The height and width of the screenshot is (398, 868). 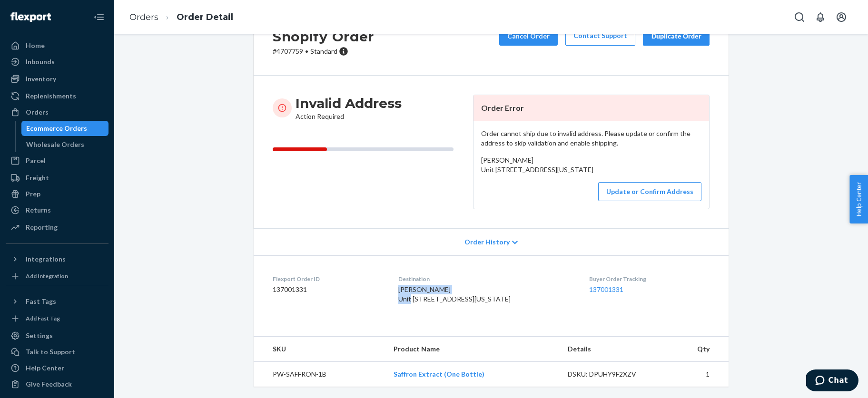 I want to click on a: 137001331, so click(x=606, y=289).